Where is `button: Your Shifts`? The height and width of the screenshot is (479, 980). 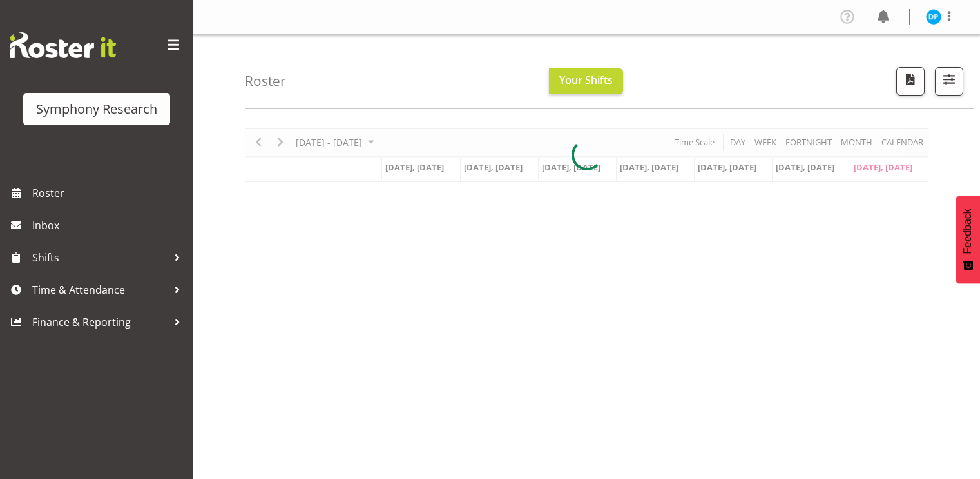 button: Your Shifts is located at coordinates (585, 81).